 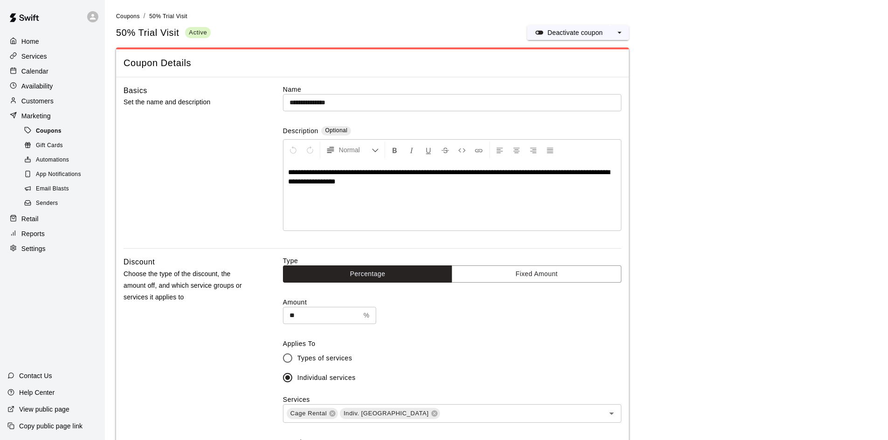 What do you see at coordinates (35, 71) in the screenshot?
I see `p: Calendar` at bounding box center [35, 71].